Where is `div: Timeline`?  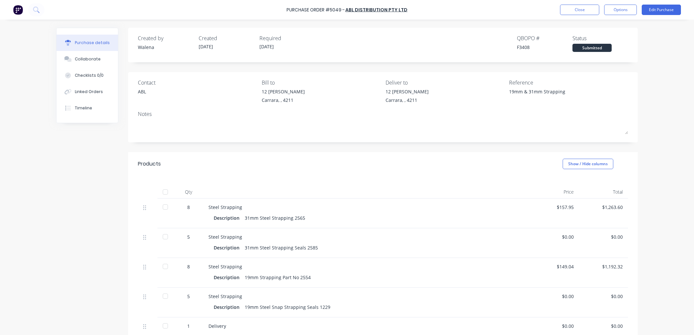
div: Timeline is located at coordinates (83, 108).